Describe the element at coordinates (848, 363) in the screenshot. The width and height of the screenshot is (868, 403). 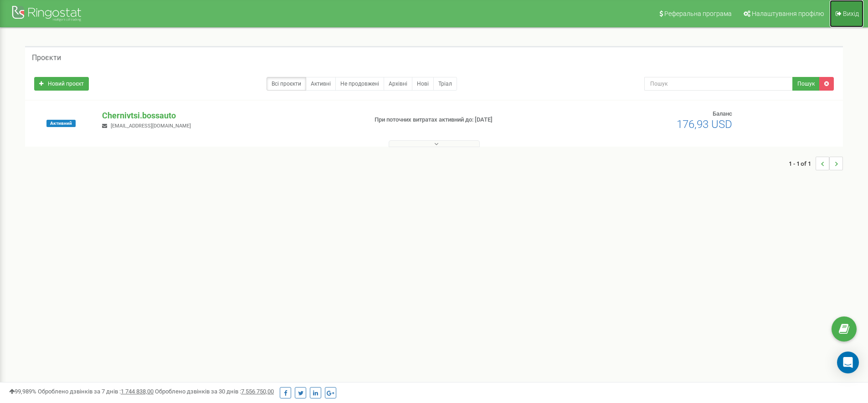
I see `div: Open Intercom Messenger` at that location.